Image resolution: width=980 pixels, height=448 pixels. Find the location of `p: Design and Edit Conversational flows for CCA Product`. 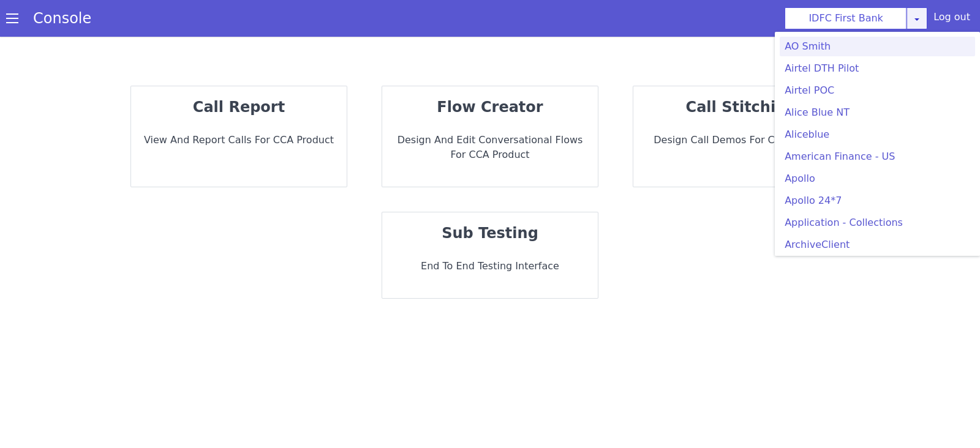

p: Design and Edit Conversational flows for CCA Product is located at coordinates (490, 147).